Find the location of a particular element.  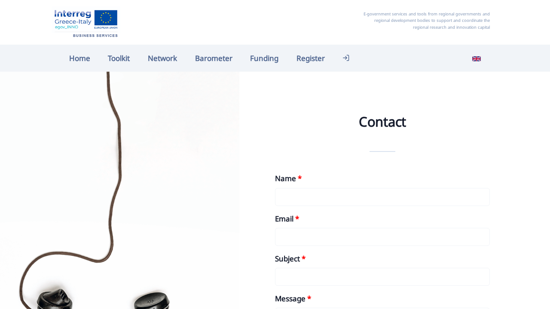

img: en_flag.svg is located at coordinates (476, 59).